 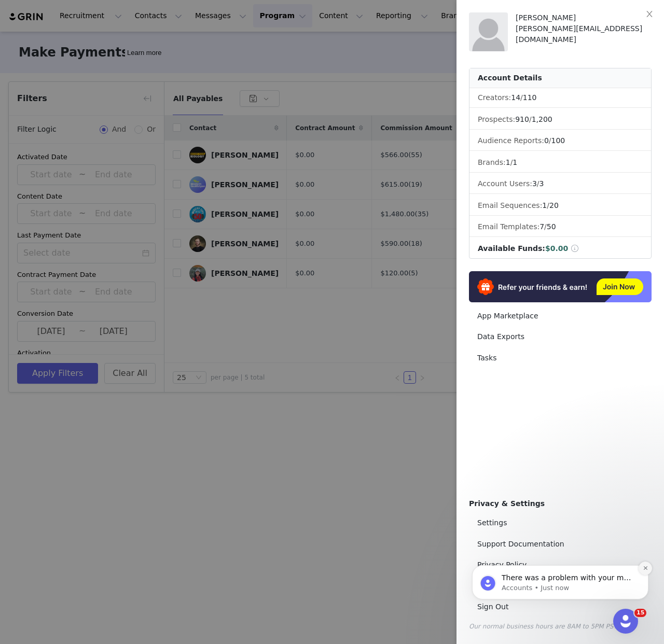 I want to click on button: Messages, so click(x=103, y=344).